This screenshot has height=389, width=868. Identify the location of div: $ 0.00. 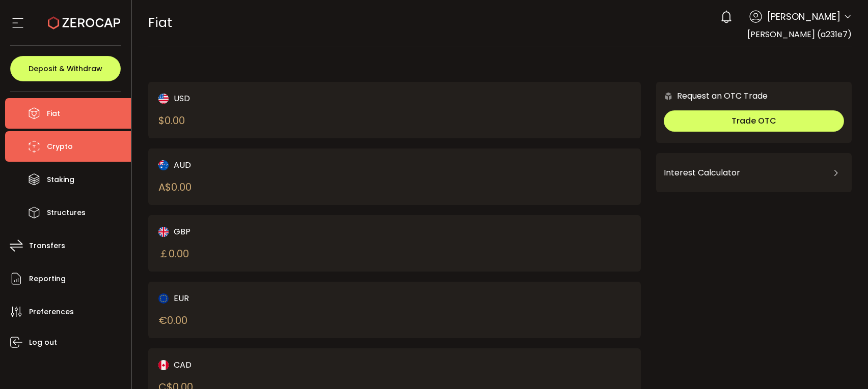
(171, 121).